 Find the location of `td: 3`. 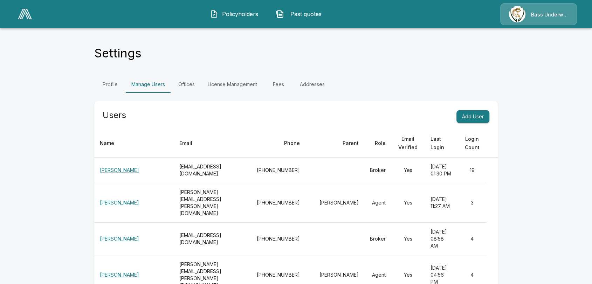

td: 3 is located at coordinates (472, 203).